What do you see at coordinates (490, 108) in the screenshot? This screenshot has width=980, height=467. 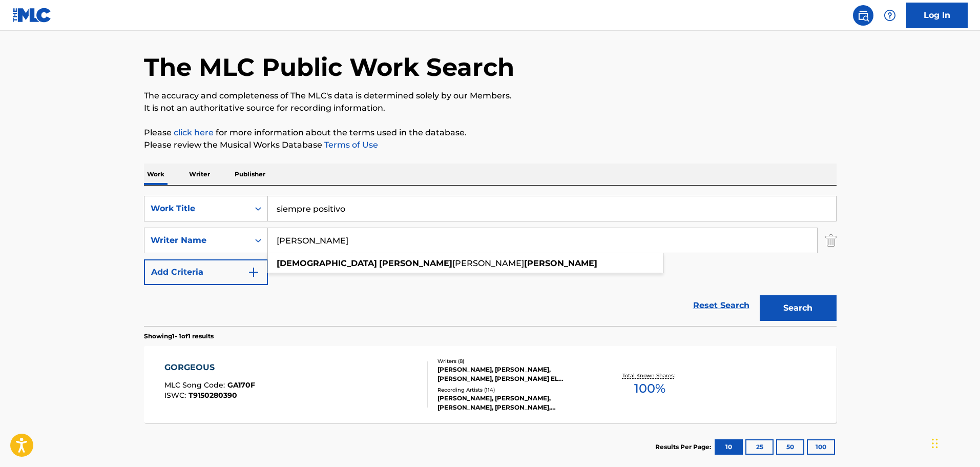 I see `p: It is not an authoritative source for recording information.` at bounding box center [490, 108].